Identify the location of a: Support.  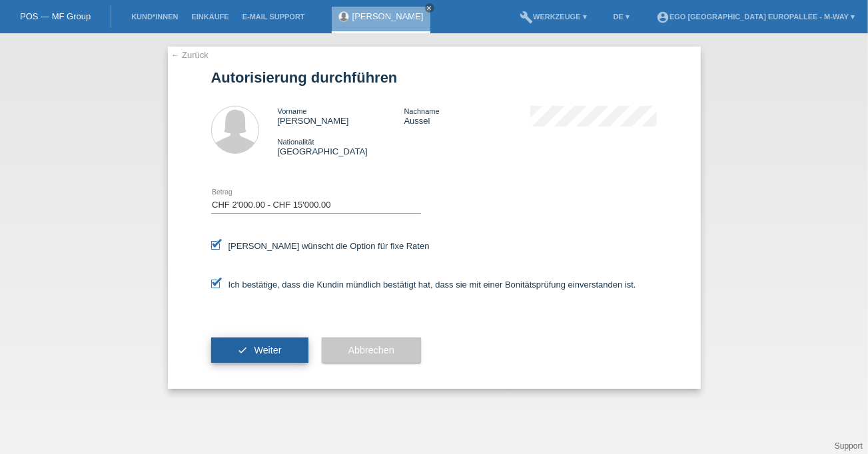
(848, 447).